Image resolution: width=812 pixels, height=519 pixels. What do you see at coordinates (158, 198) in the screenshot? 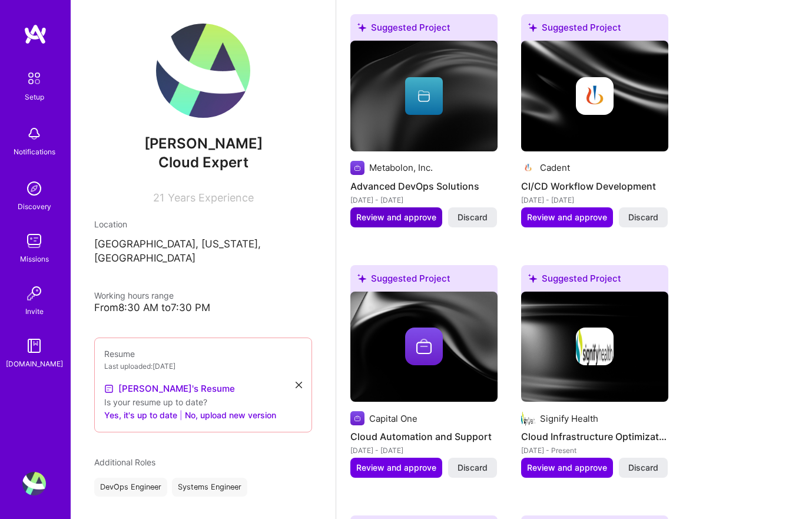
I see `span: 21` at bounding box center [158, 198].